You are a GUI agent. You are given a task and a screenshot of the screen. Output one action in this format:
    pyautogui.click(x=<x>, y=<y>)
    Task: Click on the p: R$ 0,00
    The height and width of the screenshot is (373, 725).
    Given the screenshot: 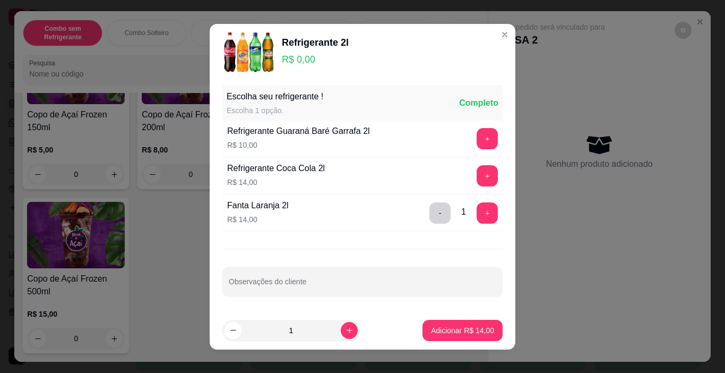 What is the action you would take?
    pyautogui.click(x=315, y=59)
    